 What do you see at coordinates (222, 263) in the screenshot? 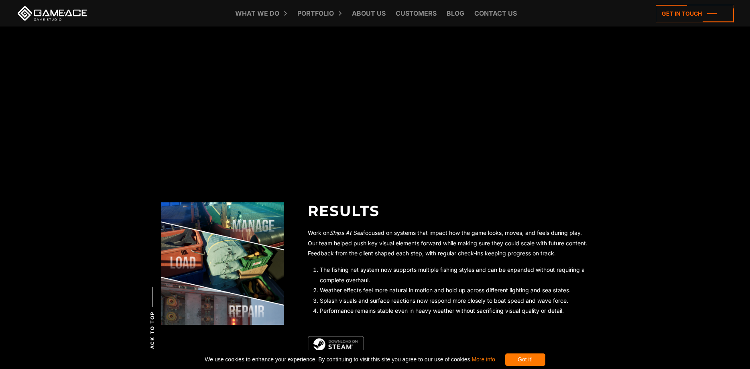
I see `img: Ships at sea results` at bounding box center [222, 263].